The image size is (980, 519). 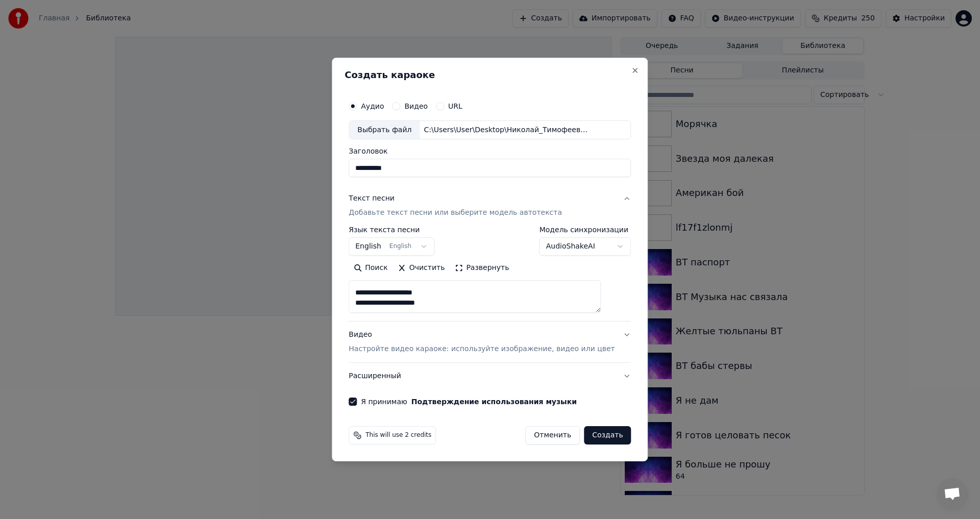 What do you see at coordinates (489, 343) in the screenshot?
I see `button: ВидеоНастройте видео караоке: используйте изображение, видео или цвет` at bounding box center [489, 343].